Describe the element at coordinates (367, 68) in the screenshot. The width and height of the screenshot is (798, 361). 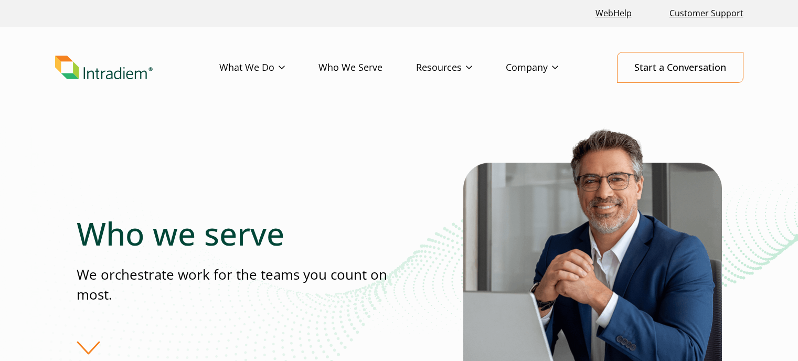
I see `a: Who We Serve` at that location.